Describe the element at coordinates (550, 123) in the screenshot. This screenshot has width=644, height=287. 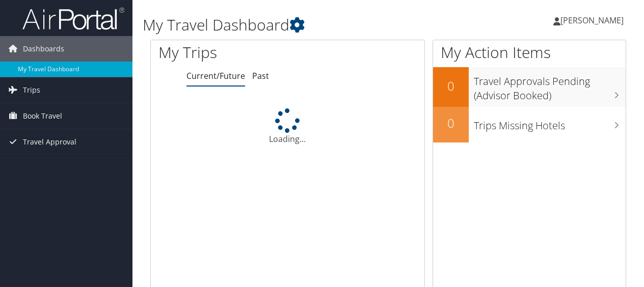
I see `h3: Trips Missing Hotels` at that location.